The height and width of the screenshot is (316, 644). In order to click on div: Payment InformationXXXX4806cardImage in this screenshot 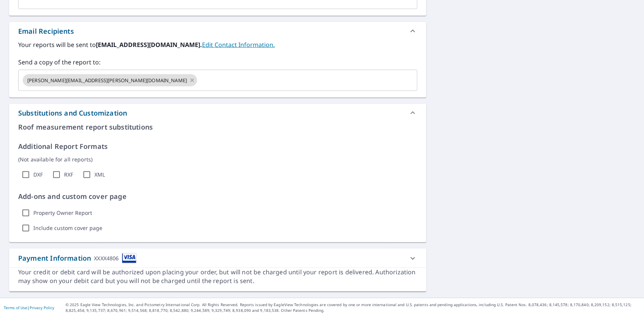, I will do `click(217, 258)`.